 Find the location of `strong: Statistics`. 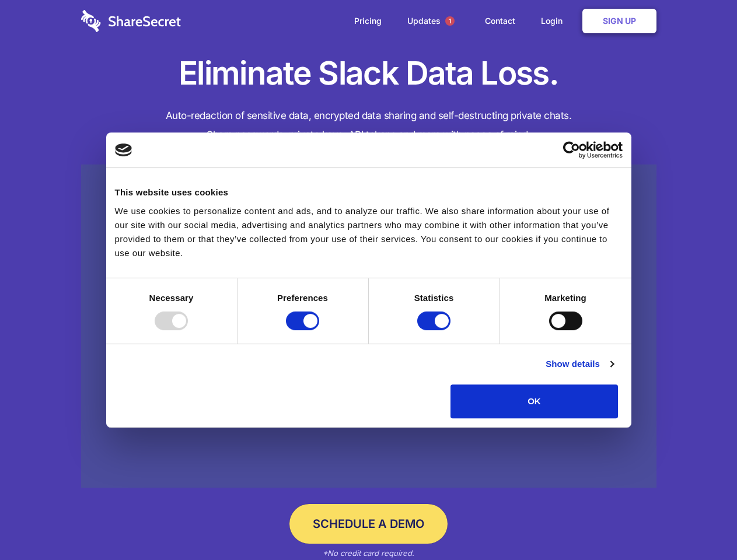

strong: Statistics is located at coordinates (434, 297).